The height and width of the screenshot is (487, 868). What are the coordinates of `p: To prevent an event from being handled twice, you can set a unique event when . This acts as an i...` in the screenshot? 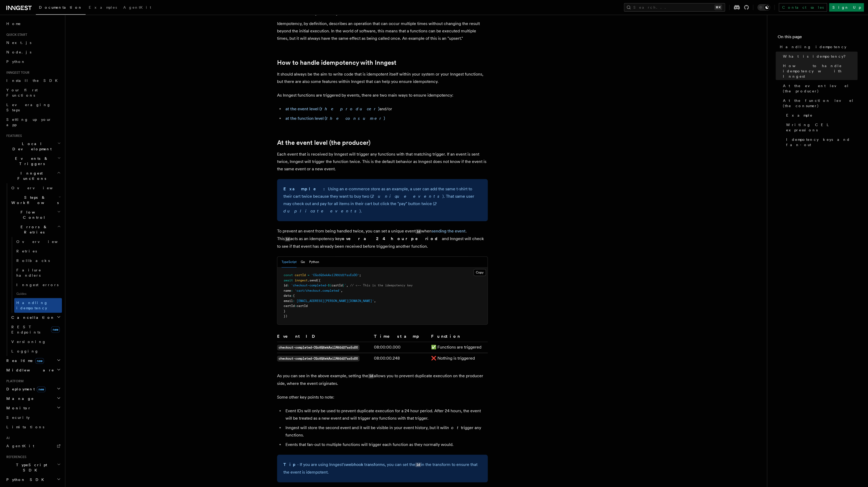 It's located at (383, 239).